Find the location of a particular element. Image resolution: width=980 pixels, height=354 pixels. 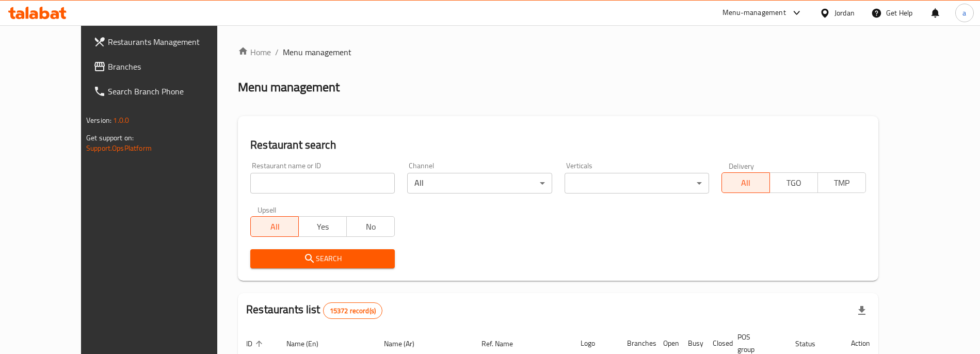

a: Search Branch Phone is located at coordinates (165, 91).